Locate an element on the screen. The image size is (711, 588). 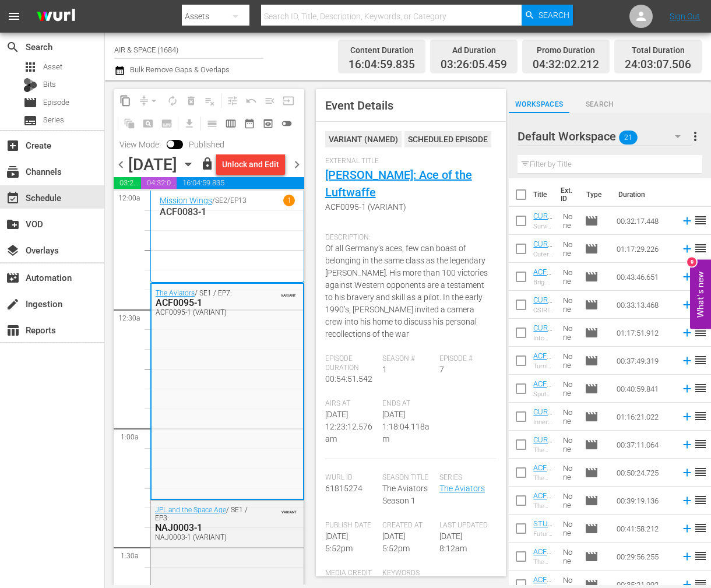
div: Into Space is located at coordinates (543, 338).